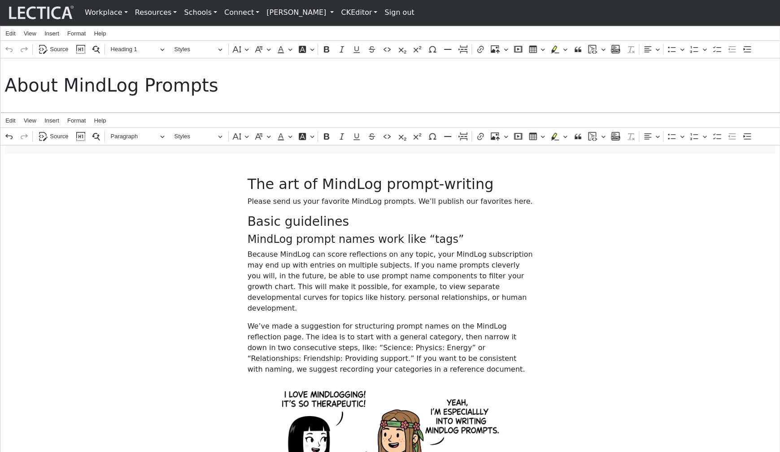  Describe the element at coordinates (359, 13) in the screenshot. I see `a: CKEditor` at that location.